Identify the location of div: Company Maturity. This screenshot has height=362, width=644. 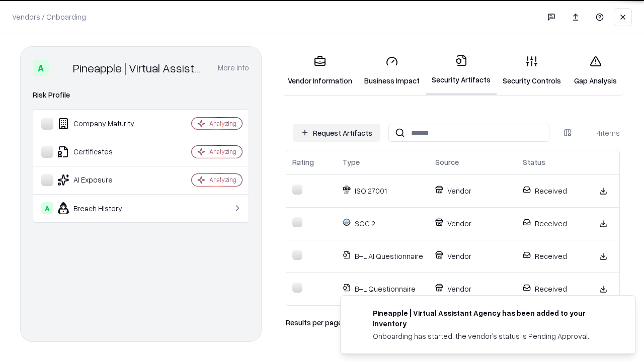
(101, 124).